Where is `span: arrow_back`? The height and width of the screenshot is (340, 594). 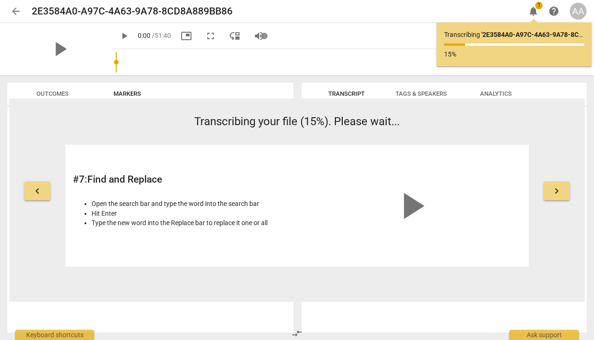
span: arrow_back is located at coordinates (16, 11).